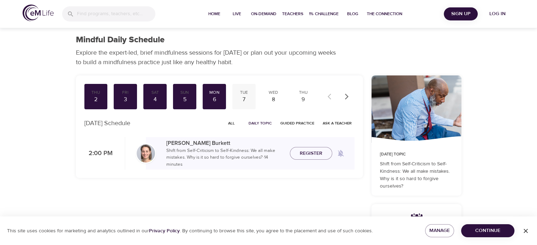  What do you see at coordinates (324, 14) in the screenshot?
I see `span: 1% Challenge` at bounding box center [324, 14].